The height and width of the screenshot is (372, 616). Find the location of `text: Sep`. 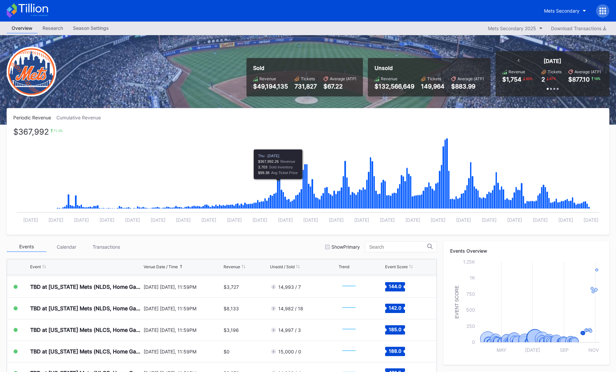

text: Sep is located at coordinates (564, 350).